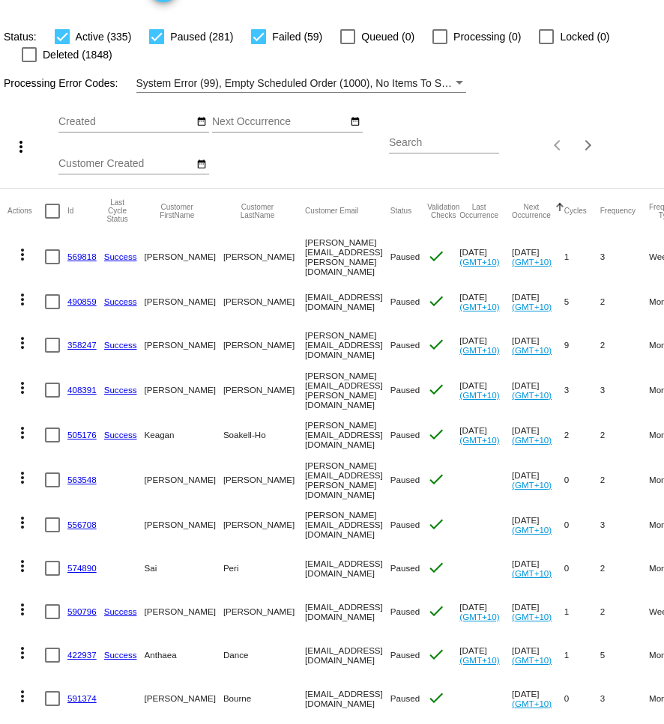  I want to click on button: Change sorting for Cycles, so click(575, 211).